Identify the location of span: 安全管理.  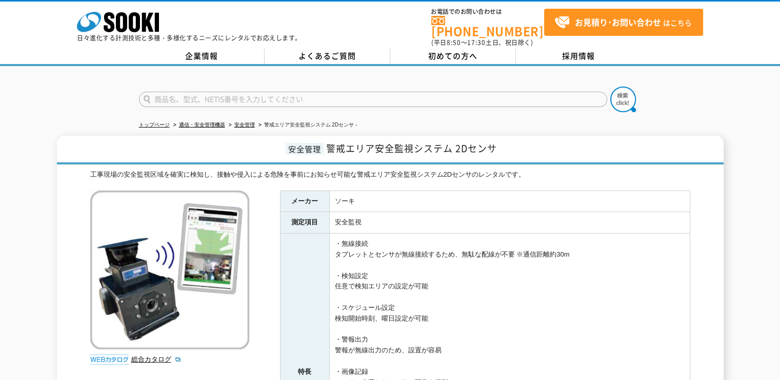
(305, 149).